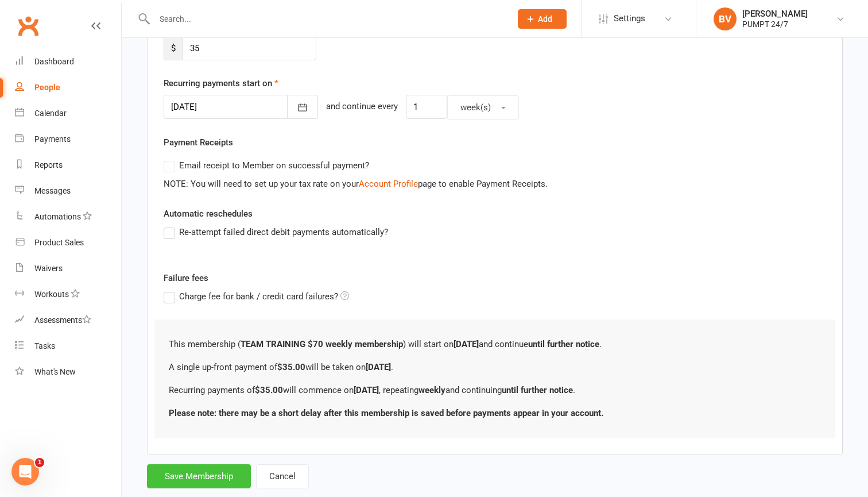  Describe the element at coordinates (55, 372) in the screenshot. I see `div: What's New` at that location.